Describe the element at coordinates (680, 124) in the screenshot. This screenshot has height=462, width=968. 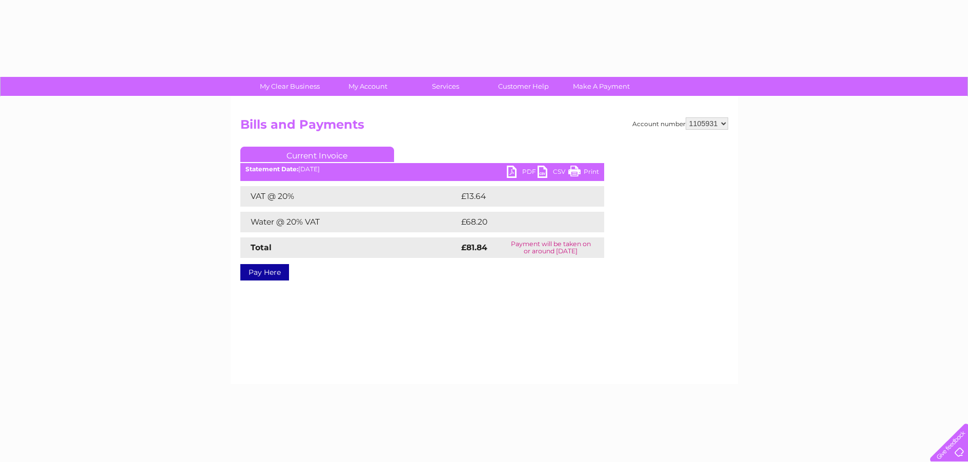
I see `div: Account number` at that location.